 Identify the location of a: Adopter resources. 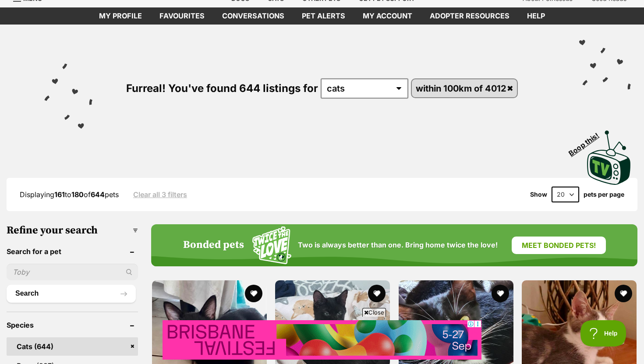
(470, 16).